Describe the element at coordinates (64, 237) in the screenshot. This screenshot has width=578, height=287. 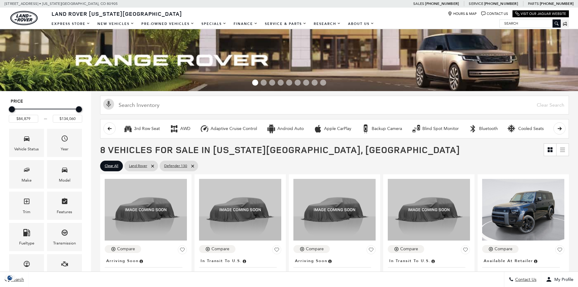
I see `div: TransmissionTransmission` at that location.